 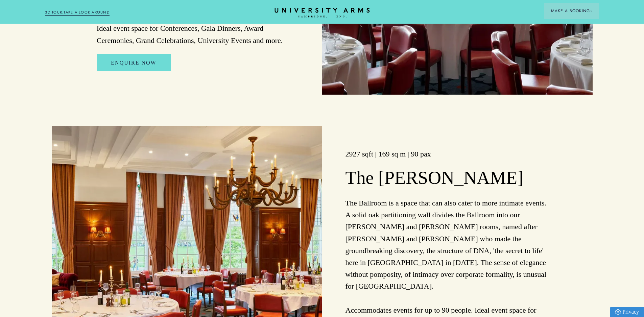 What do you see at coordinates (571, 11) in the screenshot?
I see `button: Make a BookingArrow icon` at bounding box center [571, 11].